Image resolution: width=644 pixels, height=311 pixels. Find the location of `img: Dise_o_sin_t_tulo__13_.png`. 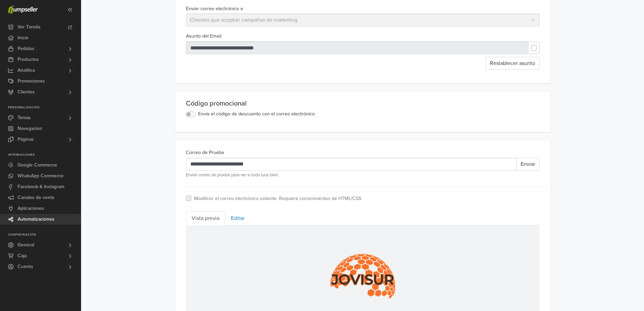

img: Dise_o_sin_t_tulo__13_.png is located at coordinates (177, 54).